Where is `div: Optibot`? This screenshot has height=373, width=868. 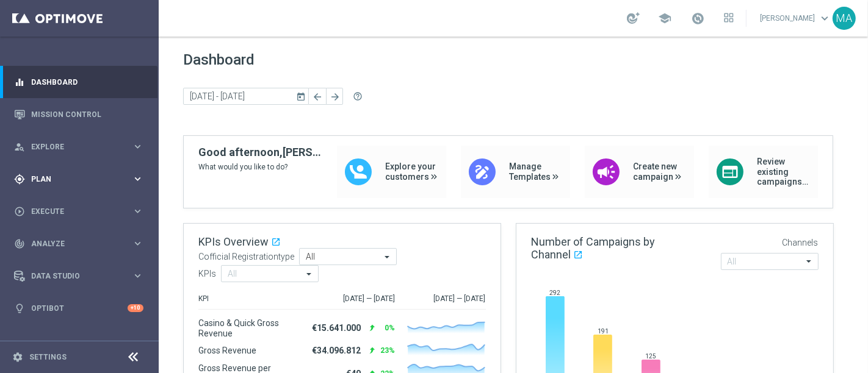 div: Optibot is located at coordinates (79, 308).